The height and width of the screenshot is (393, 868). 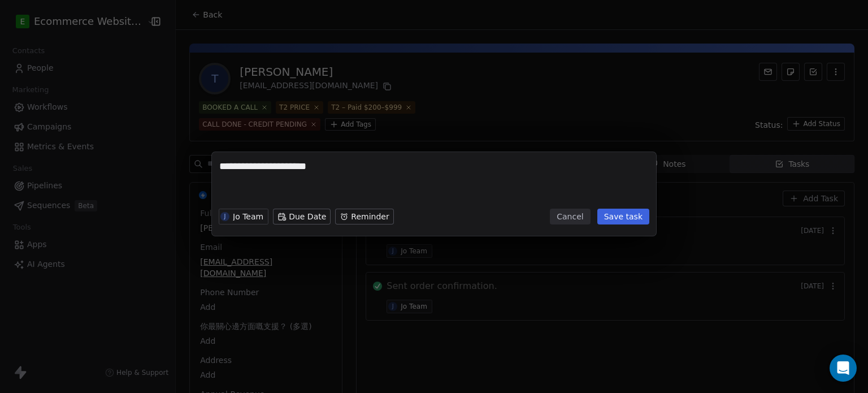 What do you see at coordinates (570, 216) in the screenshot?
I see `button: Cancel` at bounding box center [570, 216].